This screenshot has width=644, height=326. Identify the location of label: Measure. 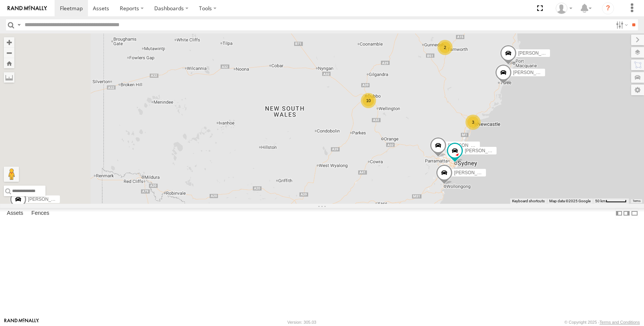
(9, 77).